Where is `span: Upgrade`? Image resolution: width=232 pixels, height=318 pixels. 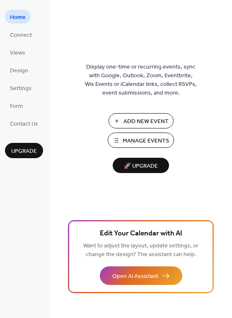 span: Upgrade is located at coordinates (24, 151).